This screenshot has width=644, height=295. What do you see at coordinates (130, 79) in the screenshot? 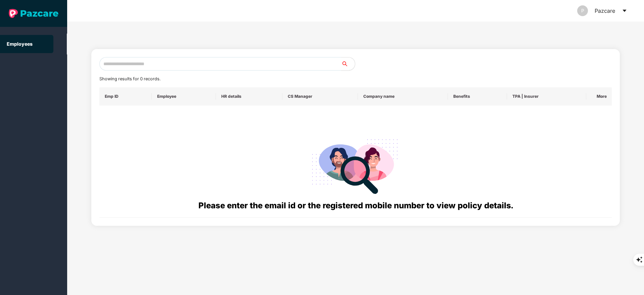
I see `span: Showing results for 0 records.` at bounding box center [130, 79].